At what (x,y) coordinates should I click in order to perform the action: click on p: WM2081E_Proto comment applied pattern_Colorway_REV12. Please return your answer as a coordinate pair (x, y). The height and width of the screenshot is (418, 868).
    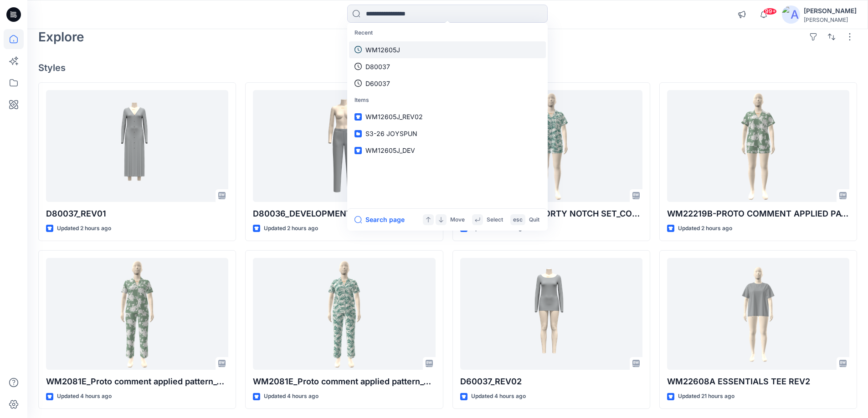
    Looking at the image, I should click on (137, 382).